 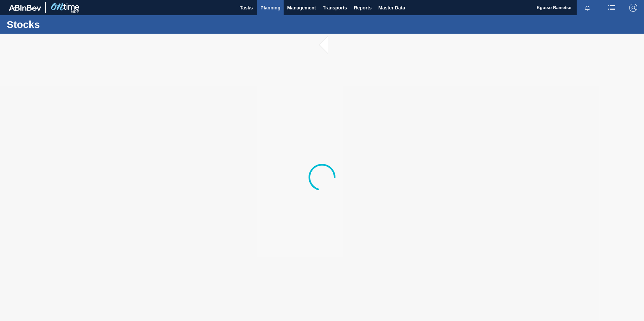 What do you see at coordinates (392, 8) in the screenshot?
I see `span: Master Data` at bounding box center [392, 8].